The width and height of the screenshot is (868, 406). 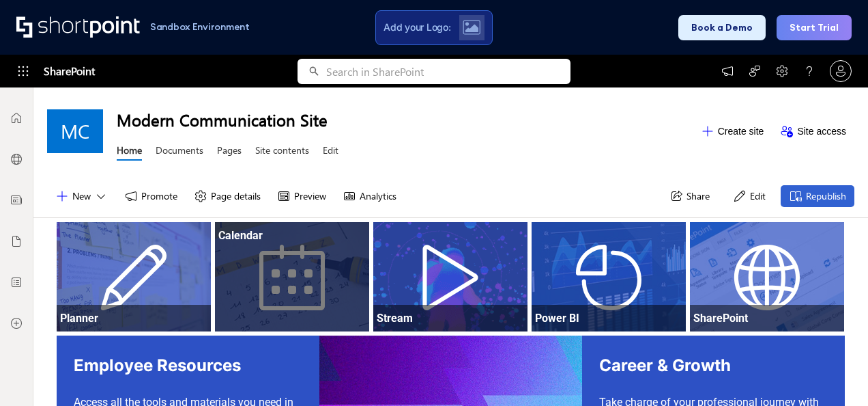 What do you see at coordinates (749, 196) in the screenshot?
I see `button: Edit` at bounding box center [749, 196].